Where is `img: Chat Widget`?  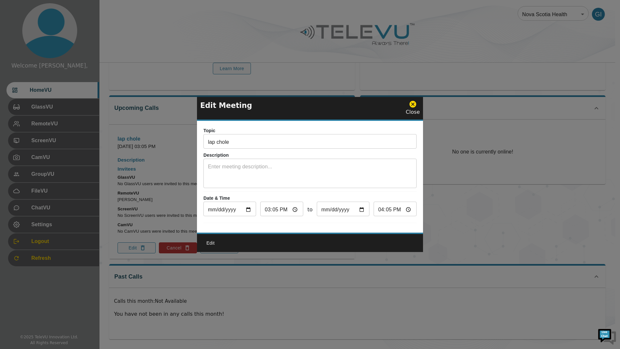
img: Chat Widget is located at coordinates (607, 336).